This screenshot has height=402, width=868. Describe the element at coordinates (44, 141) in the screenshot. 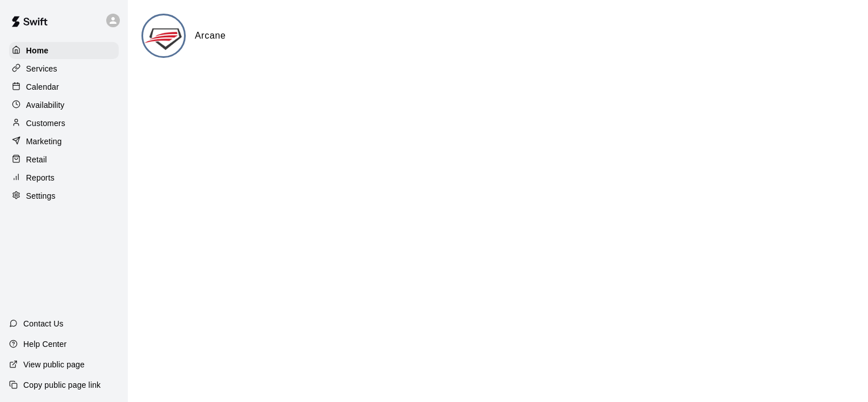

I see `p: Marketing` at that location.